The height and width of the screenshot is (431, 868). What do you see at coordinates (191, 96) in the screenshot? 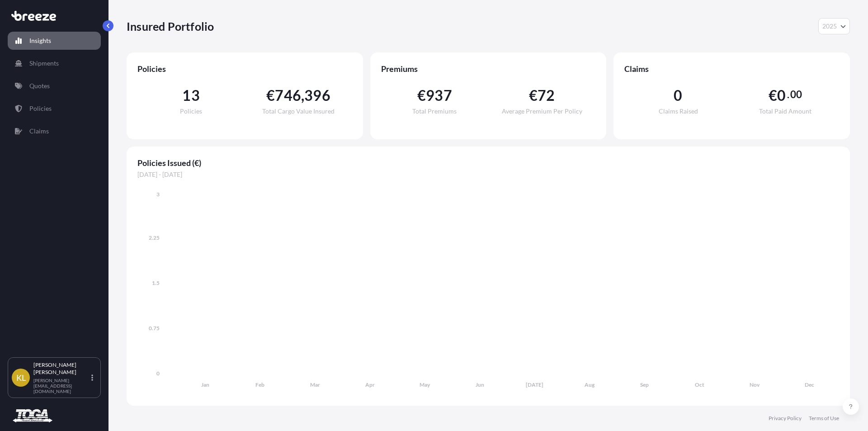
I see `span: 13` at bounding box center [191, 96].